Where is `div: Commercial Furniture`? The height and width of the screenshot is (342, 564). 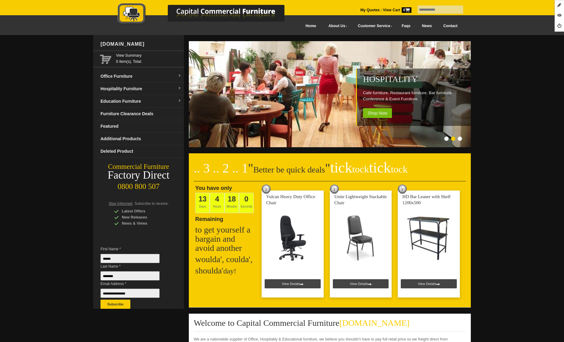 div: Commercial Furniture is located at coordinates (139, 167).